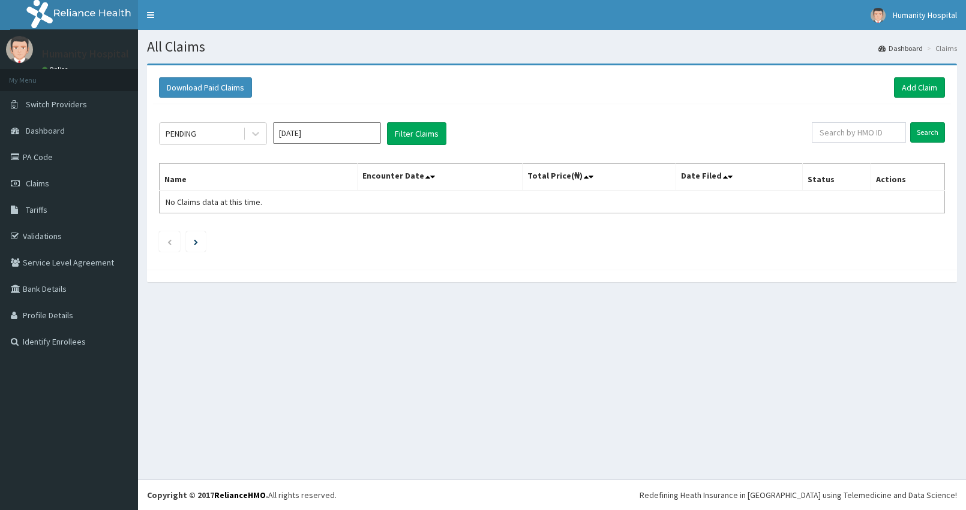 The height and width of the screenshot is (510, 966). I want to click on a: Next page, so click(196, 242).